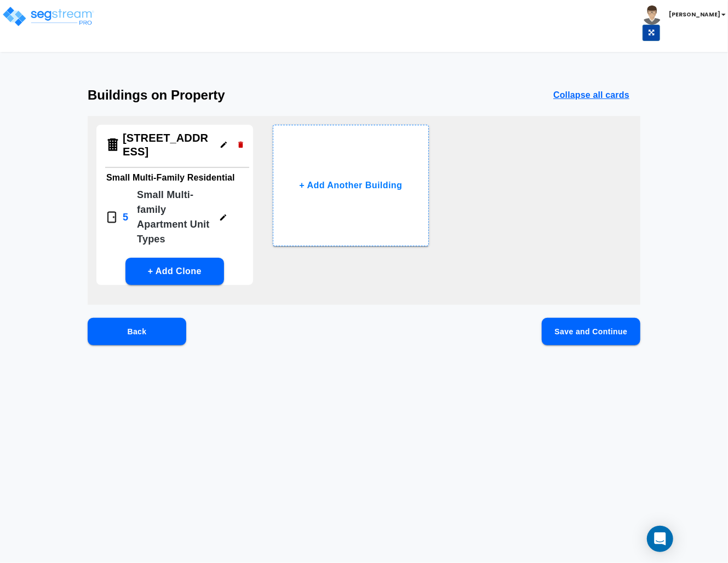 The height and width of the screenshot is (563, 728). I want to click on img: Building Icon, so click(112, 145).